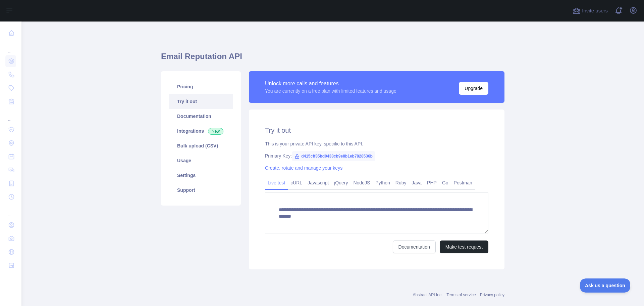 This screenshot has width=644, height=306. What do you see at coordinates (201, 175) in the screenshot?
I see `a: Settings` at bounding box center [201, 175].